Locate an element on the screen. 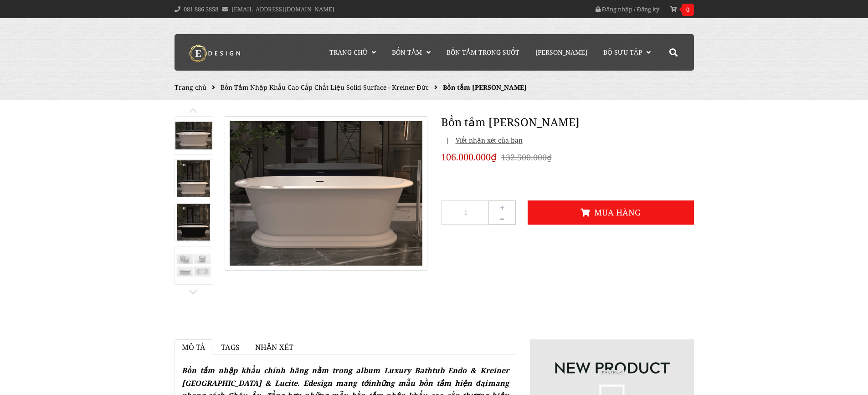  span: Bồn Tắm is located at coordinates (407, 52).